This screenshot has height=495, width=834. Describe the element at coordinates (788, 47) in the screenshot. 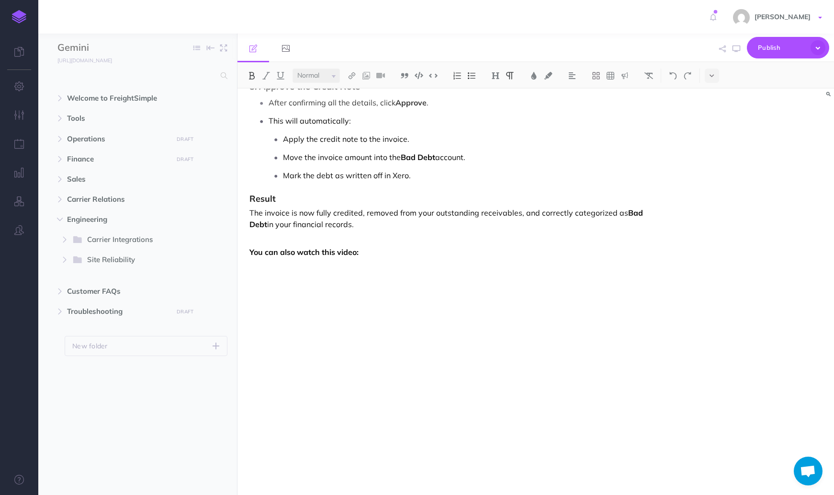

I see `button: Publish` at that location.